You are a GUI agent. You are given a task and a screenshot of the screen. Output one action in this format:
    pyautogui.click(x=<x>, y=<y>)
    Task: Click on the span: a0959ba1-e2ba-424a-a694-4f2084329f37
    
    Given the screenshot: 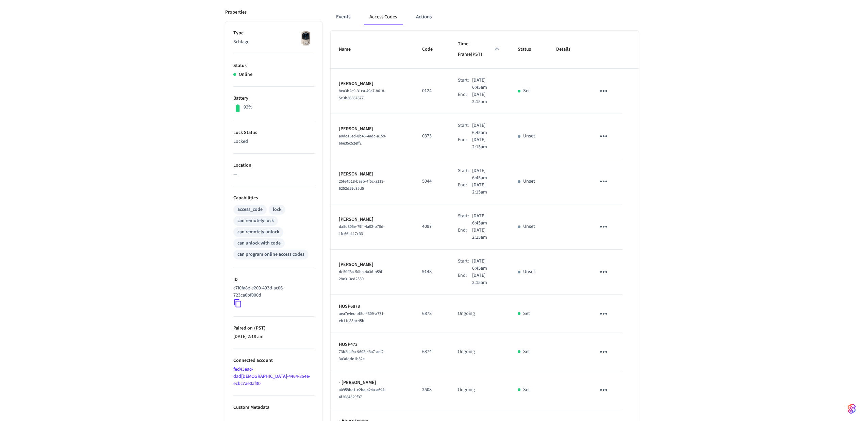 What is the action you would take?
    pyautogui.click(x=362, y=393)
    